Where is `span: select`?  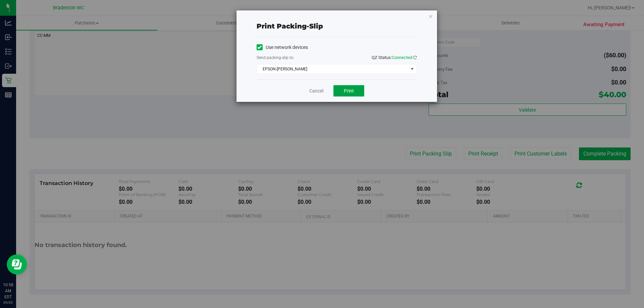 span: select is located at coordinates (412, 69).